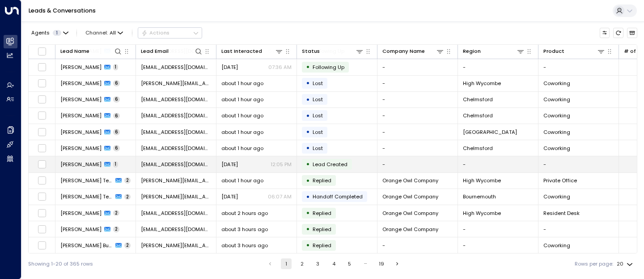 The height and width of the screenshot is (279, 644). I want to click on button: Agents1, so click(49, 33).